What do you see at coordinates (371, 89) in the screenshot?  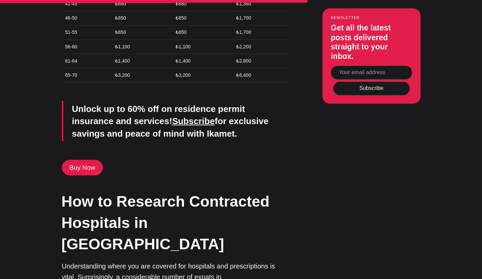 I see `button: Subscribe` at bounding box center [371, 89].